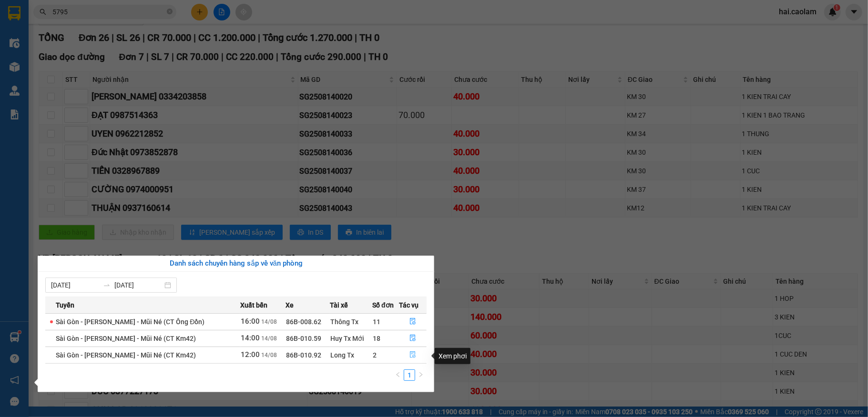 Image resolution: width=868 pixels, height=417 pixels. What do you see at coordinates (107, 286) in the screenshot?
I see `span: to` at bounding box center [107, 286].